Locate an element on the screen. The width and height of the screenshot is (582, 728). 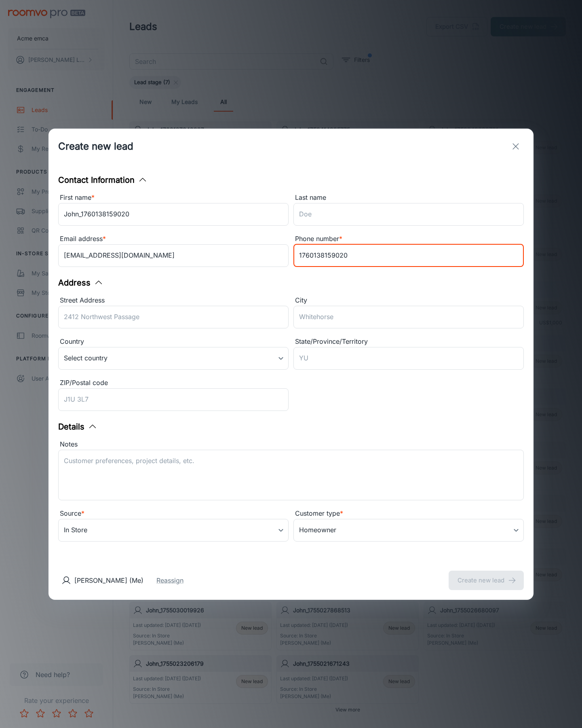
div: City is located at coordinates (409, 300).